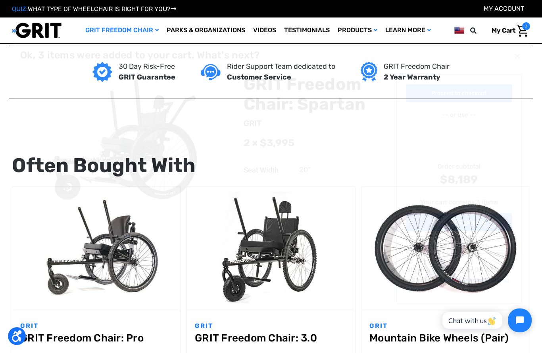  Describe the element at coordinates (305, 170) in the screenshot. I see `dd: 20"` at that location.